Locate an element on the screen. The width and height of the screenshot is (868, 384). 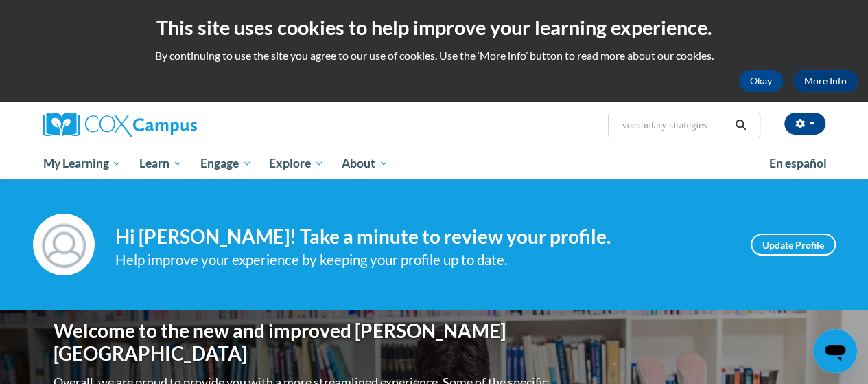
span: My Learning is located at coordinates (82, 163).